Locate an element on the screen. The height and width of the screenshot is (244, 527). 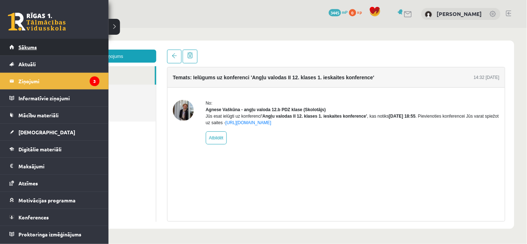
a: Jauns ziņojums is located at coordinates (75, 28).